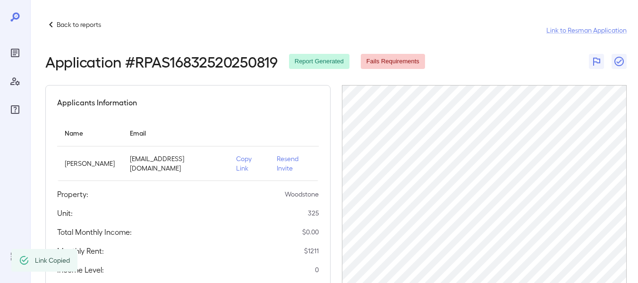 This screenshot has width=638, height=283. Describe the element at coordinates (310, 232) in the screenshot. I see `p: $ 0.00` at that location.